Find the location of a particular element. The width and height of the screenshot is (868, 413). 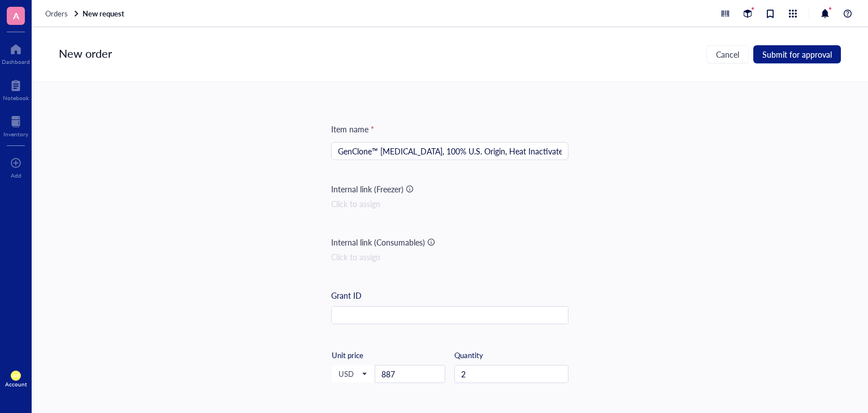

span: Orders is located at coordinates (57, 13).